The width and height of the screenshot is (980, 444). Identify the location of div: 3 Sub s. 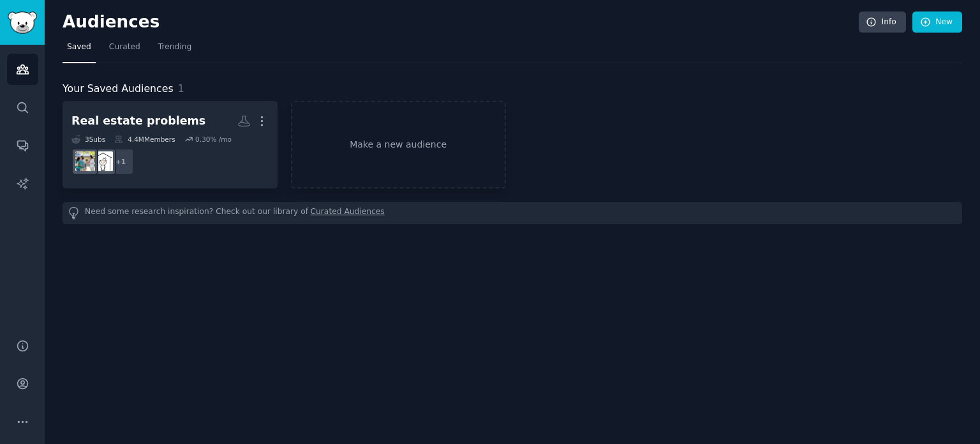
(88, 140).